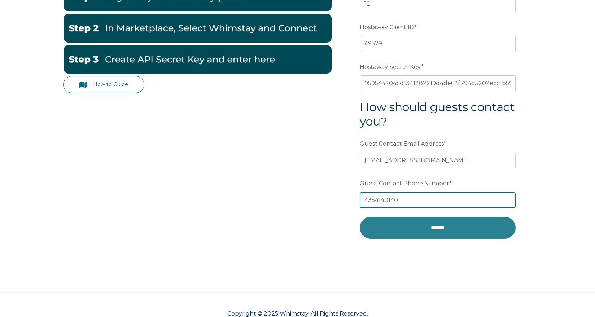  Describe the element at coordinates (387, 27) in the screenshot. I see `span: Hostaway Client ID` at that location.